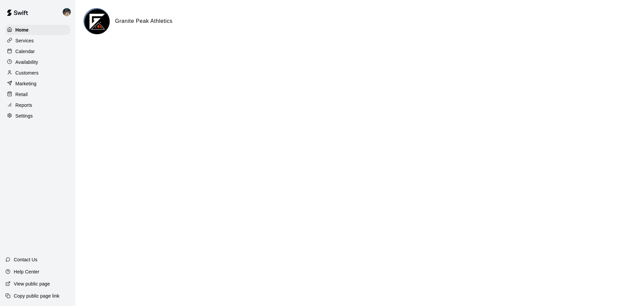 The width and height of the screenshot is (644, 306). What do you see at coordinates (37, 51) in the screenshot?
I see `a: Calendar` at bounding box center [37, 51].